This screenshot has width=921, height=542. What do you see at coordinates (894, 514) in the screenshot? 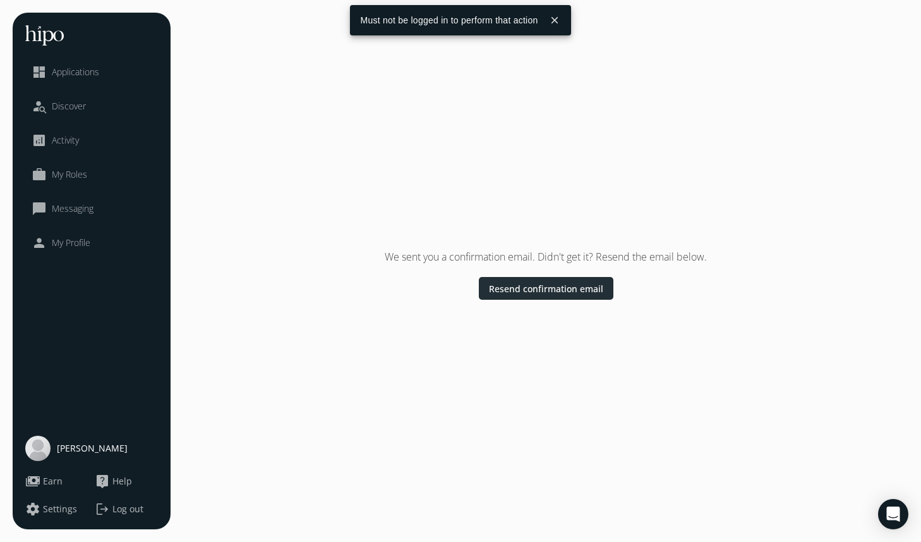
I see `div: Open Intercom Messenger` at bounding box center [894, 514].